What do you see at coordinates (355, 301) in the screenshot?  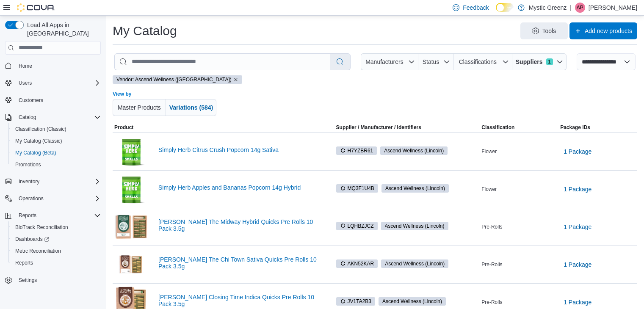 I see `span: JV1TA2B3` at bounding box center [355, 301].